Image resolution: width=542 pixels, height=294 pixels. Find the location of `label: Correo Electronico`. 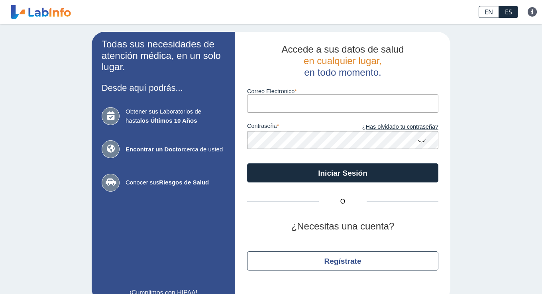

label: Correo Electronico is located at coordinates (343, 91).